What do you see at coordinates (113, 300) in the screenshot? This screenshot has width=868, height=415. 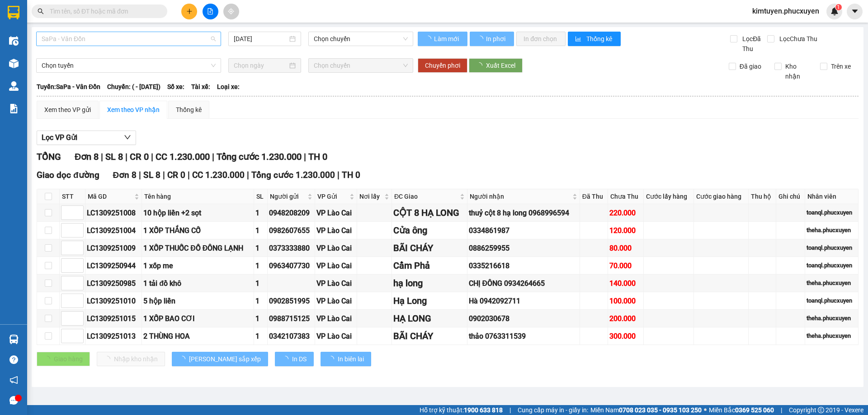 I see `td: LC1309251010` at bounding box center [113, 300].